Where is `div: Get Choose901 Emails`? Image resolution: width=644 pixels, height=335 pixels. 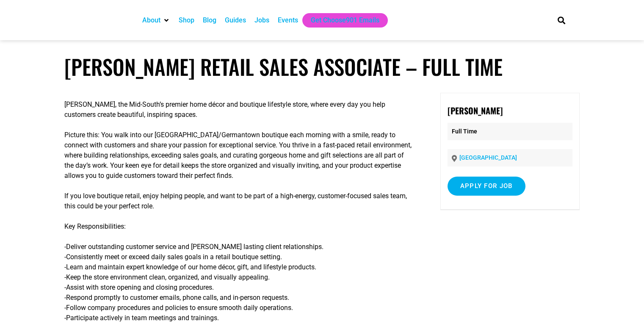 div: Get Choose901 Emails is located at coordinates (345, 20).